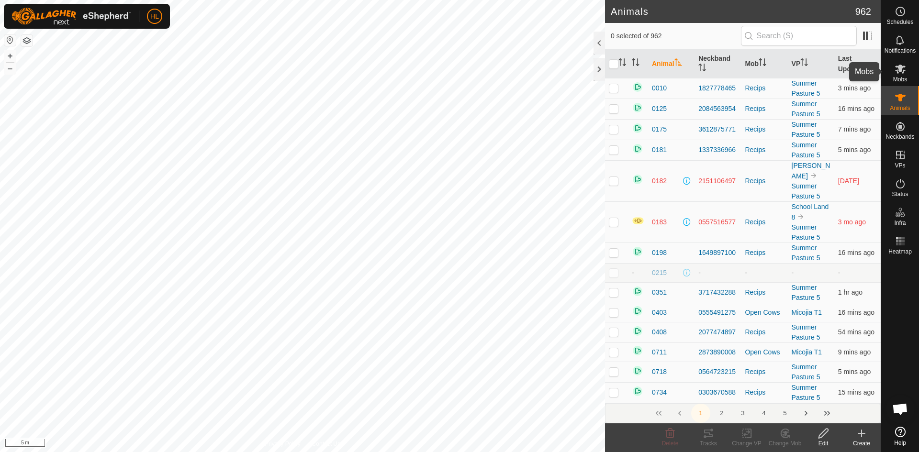 Image resolution: width=919 pixels, height=452 pixels. Describe the element at coordinates (863, 11) in the screenshot. I see `span: 962` at that location.